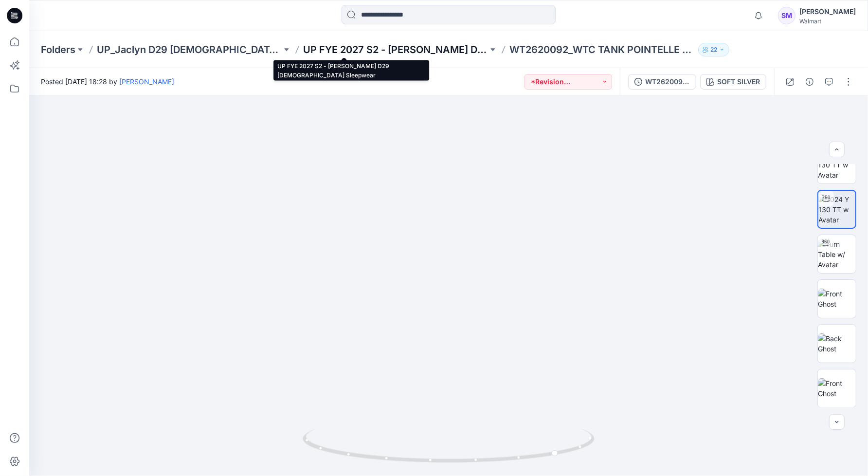 This screenshot has height=476, width=868. What do you see at coordinates (828, 21) in the screenshot?
I see `div: Walmart` at bounding box center [828, 21].